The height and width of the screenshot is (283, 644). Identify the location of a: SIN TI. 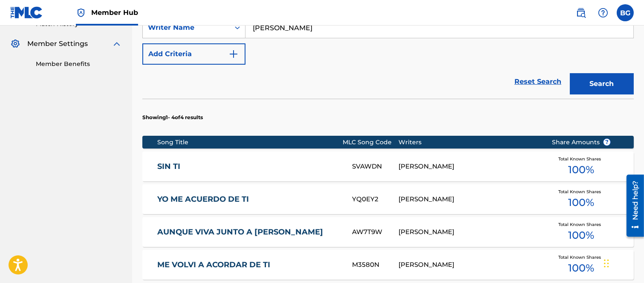
(249, 167).